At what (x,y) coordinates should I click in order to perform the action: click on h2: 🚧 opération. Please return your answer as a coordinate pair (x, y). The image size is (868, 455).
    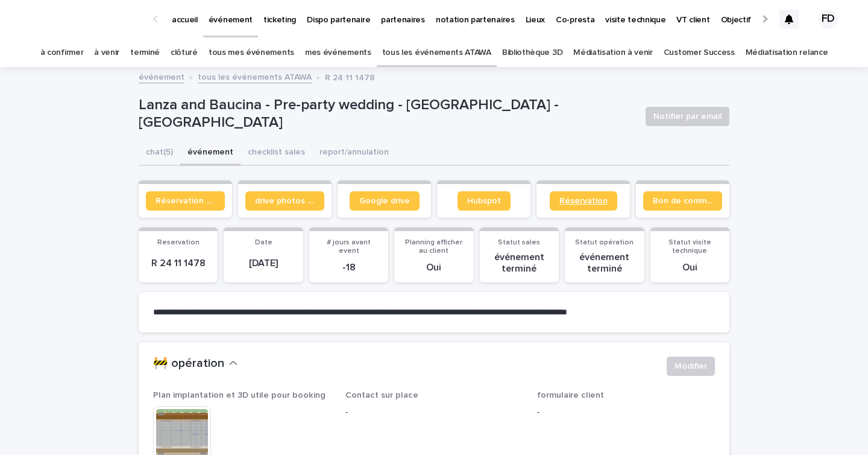
    Looking at the image, I should click on (189, 364).